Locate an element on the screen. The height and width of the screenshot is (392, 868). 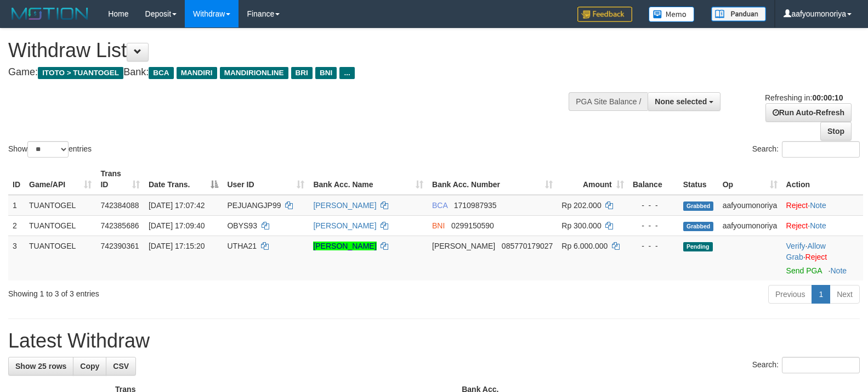
div: PGA Site Balance / is located at coordinates (608, 101).